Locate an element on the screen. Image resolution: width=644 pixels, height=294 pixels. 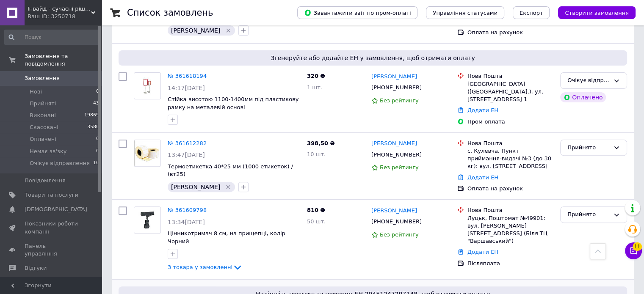
div: Очікує відправлення is located at coordinates (589, 81).